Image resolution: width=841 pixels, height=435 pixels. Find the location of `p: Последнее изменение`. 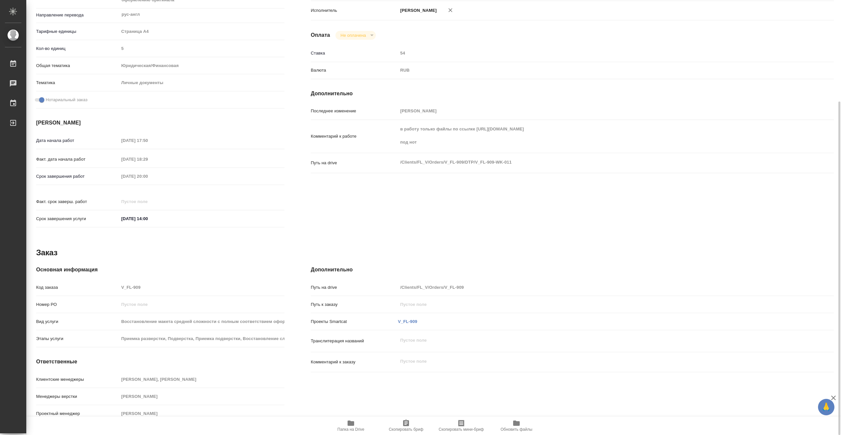

p: Последнее изменение is located at coordinates (354, 111).